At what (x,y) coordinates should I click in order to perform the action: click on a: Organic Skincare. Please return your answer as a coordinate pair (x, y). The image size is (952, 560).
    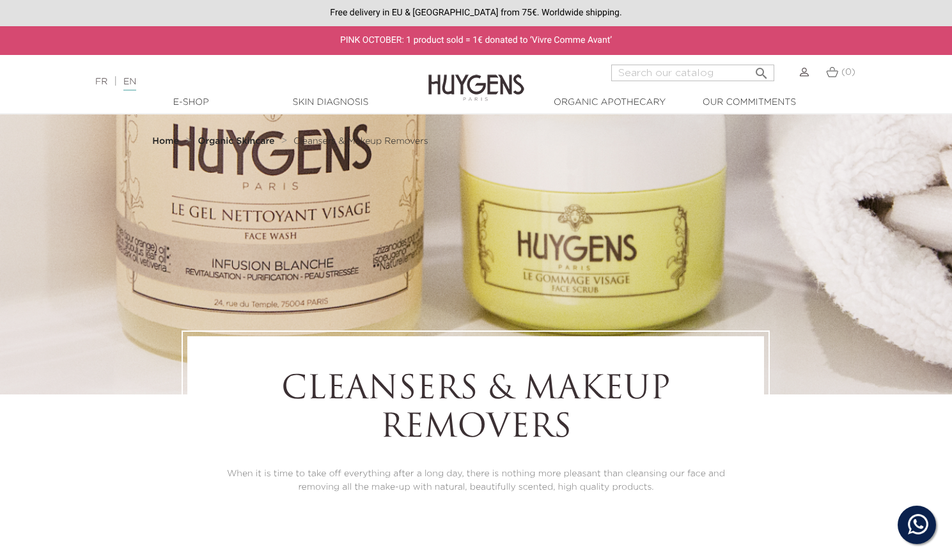
    Looking at the image, I should click on (238, 141).